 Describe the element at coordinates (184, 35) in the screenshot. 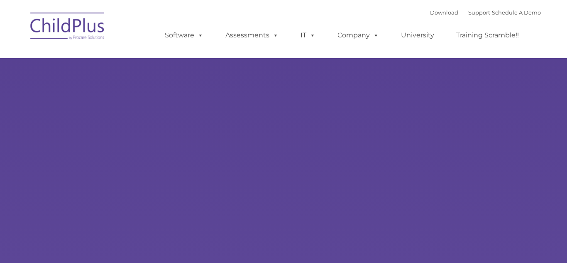

I see `a: Software` at that location.